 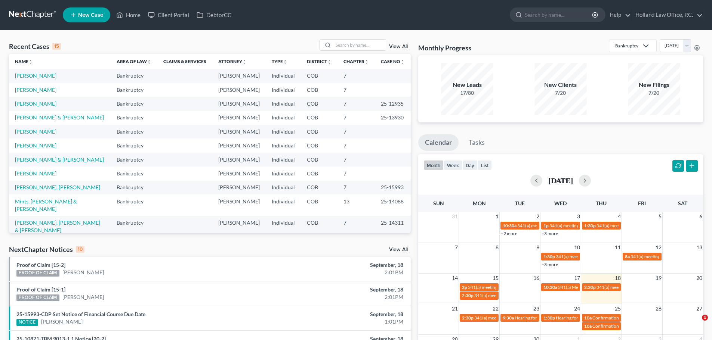 I want to click on div: NextChapter Notices, so click(x=47, y=250).